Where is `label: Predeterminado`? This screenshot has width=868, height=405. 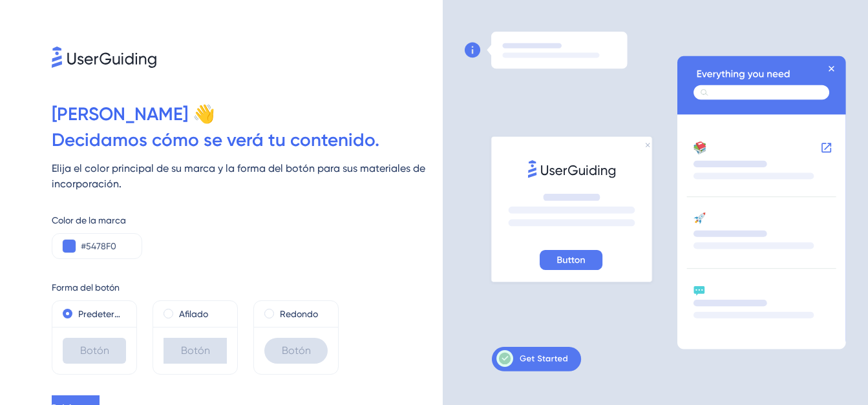
label: Predeterminado is located at coordinates (102, 314).